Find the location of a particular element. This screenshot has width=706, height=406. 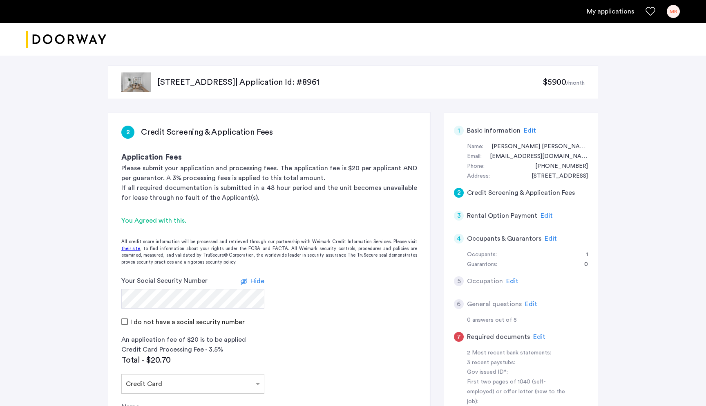

div: Gov issued ID*: is located at coordinates (519, 372).